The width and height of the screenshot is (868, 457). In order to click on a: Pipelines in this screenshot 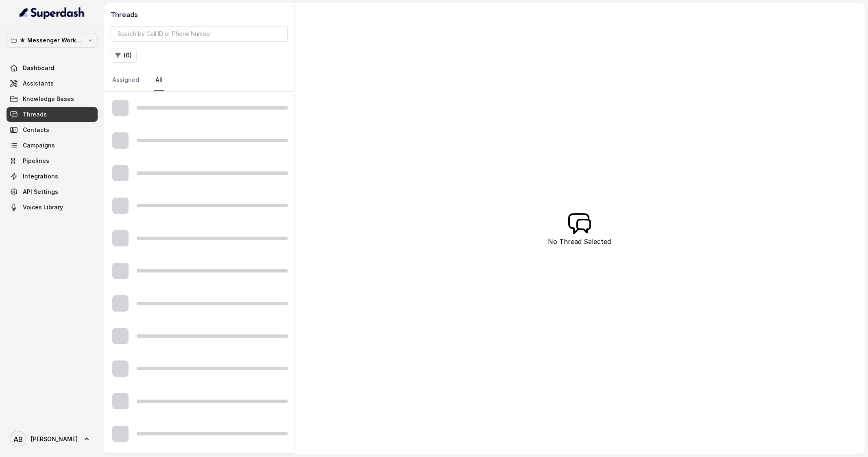, I will do `click(52, 161)`.